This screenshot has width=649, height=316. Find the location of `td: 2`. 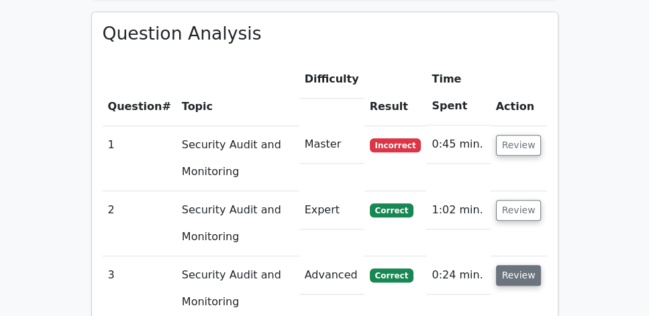

td: 2 is located at coordinates (140, 223).